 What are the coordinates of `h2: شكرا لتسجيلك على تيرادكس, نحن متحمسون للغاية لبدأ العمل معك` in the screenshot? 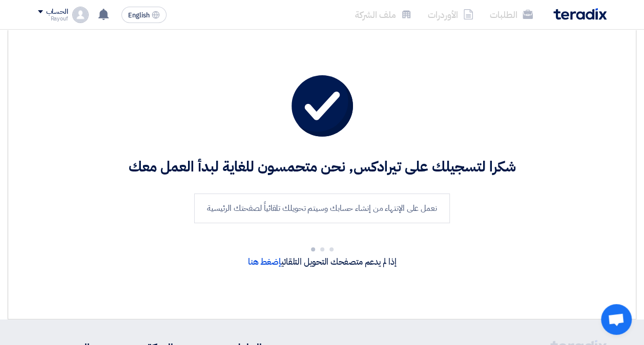 It's located at (322, 167).